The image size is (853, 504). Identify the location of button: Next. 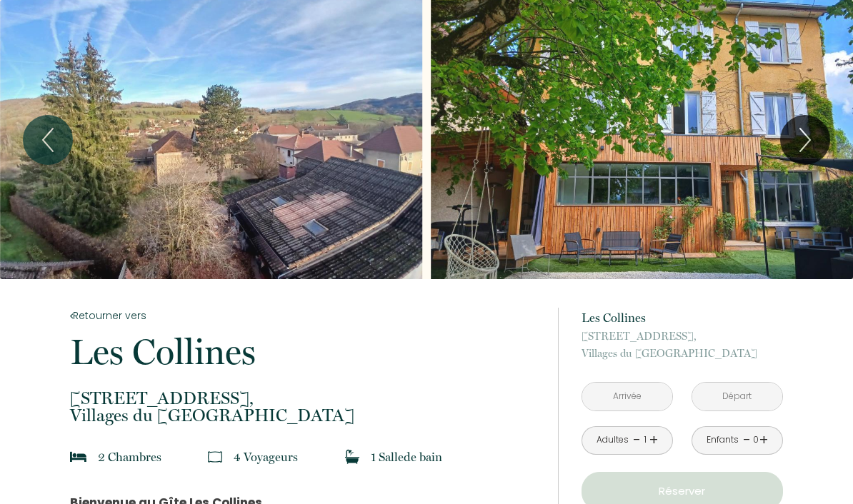
(805, 140).